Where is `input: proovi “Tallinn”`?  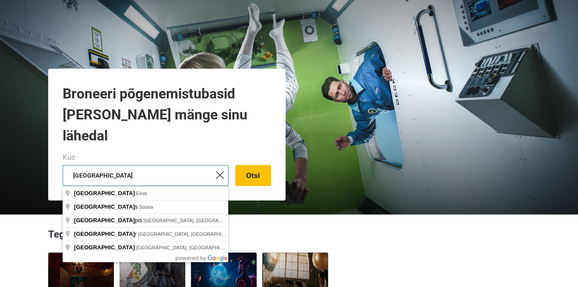
input: proovi “Tallinn” is located at coordinates (145, 176).